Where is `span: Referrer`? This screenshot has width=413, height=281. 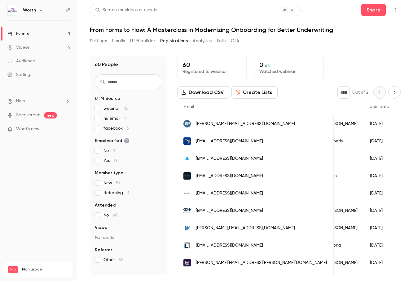 span: Referrer is located at coordinates (103, 250).